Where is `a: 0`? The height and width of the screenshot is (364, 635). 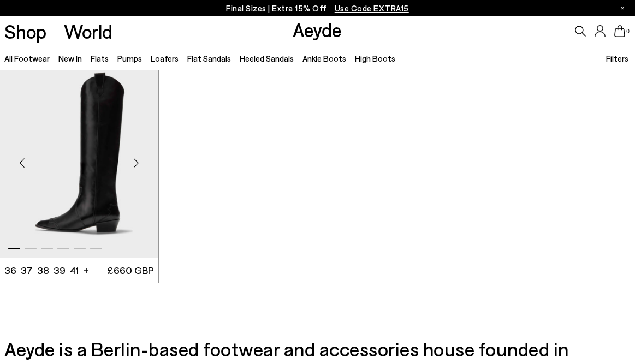 a: 0 is located at coordinates (620, 31).